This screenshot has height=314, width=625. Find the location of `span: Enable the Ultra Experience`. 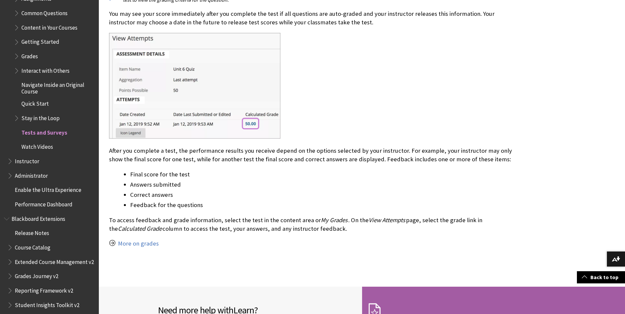

span: Enable the Ultra Experience is located at coordinates (48, 189).